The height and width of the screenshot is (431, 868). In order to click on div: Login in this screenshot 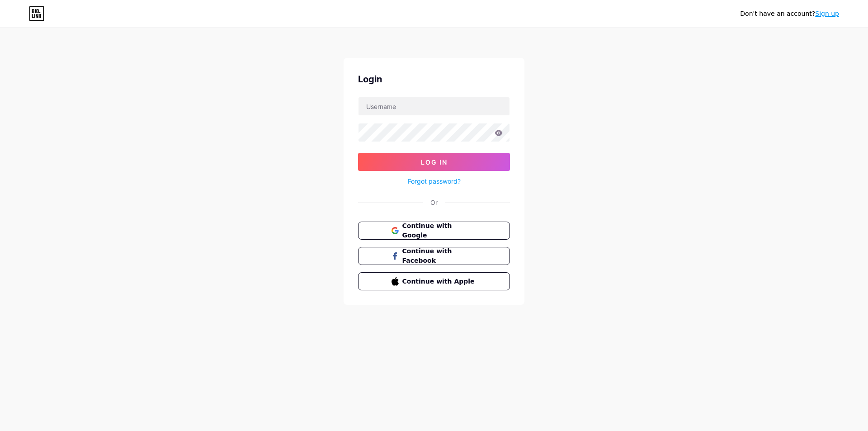, I will do `click(434, 79)`.